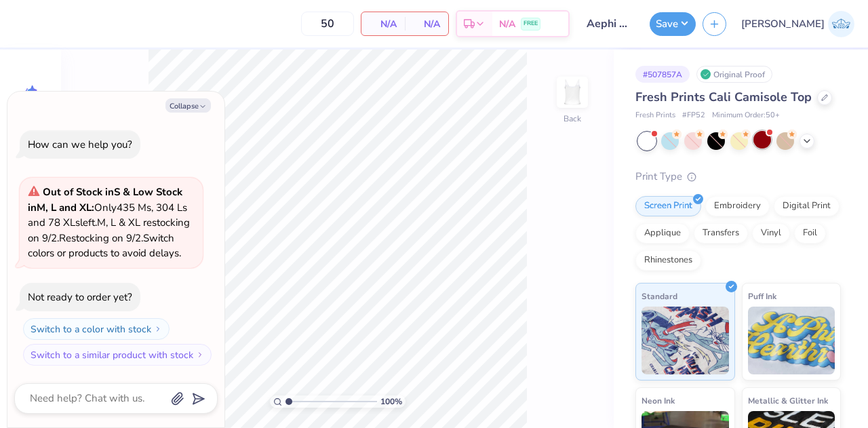  Describe the element at coordinates (662, 234) in the screenshot. I see `div: Applique` at that location.